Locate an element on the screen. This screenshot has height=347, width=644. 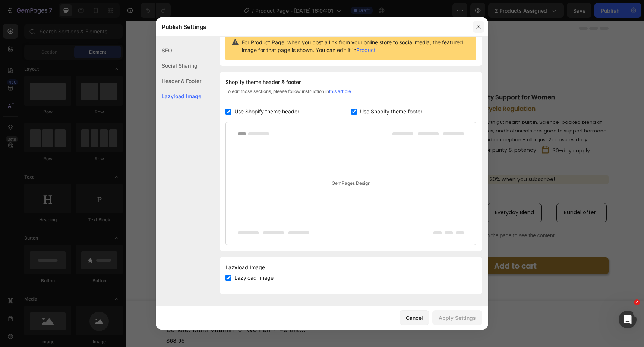
p: Comprehensive Fertility Support for Women is located at coordinates (363, 76).